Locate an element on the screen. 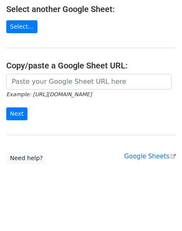 The image size is (182, 231). h4: Select another Google Sheet: is located at coordinates (91, 9).